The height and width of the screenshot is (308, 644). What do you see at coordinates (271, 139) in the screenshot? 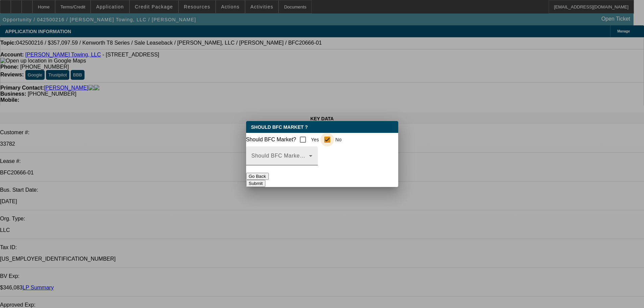
I see `mat-label: Should BFC Market?` at bounding box center [271, 139].